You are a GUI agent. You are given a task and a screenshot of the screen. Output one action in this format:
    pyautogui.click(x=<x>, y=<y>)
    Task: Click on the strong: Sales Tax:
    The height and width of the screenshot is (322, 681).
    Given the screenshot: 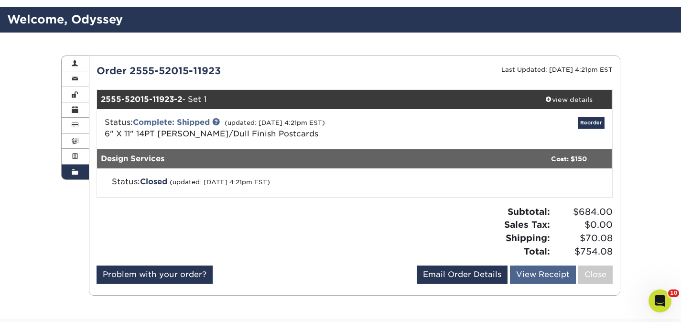 What is the action you would take?
    pyautogui.click(x=527, y=224)
    